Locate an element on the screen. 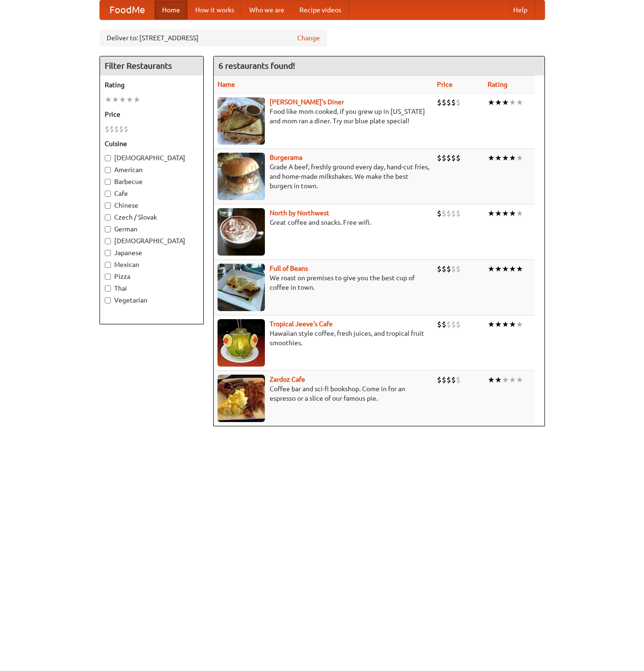 This screenshot has width=644, height=671. p: Hawaiian style coffee, fresh juices, and tropical fruit smoothies. is located at coordinates (323, 338).